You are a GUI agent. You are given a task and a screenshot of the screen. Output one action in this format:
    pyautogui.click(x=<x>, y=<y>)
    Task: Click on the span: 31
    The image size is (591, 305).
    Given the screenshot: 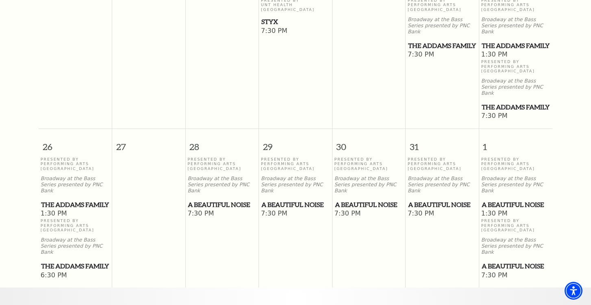 What is the action you would take?
    pyautogui.click(x=442, y=143)
    